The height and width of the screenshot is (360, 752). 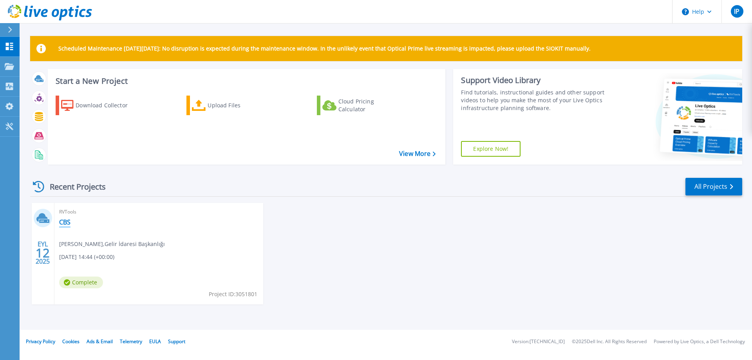 What do you see at coordinates (40, 341) in the screenshot?
I see `a: Privacy Policy` at bounding box center [40, 341].